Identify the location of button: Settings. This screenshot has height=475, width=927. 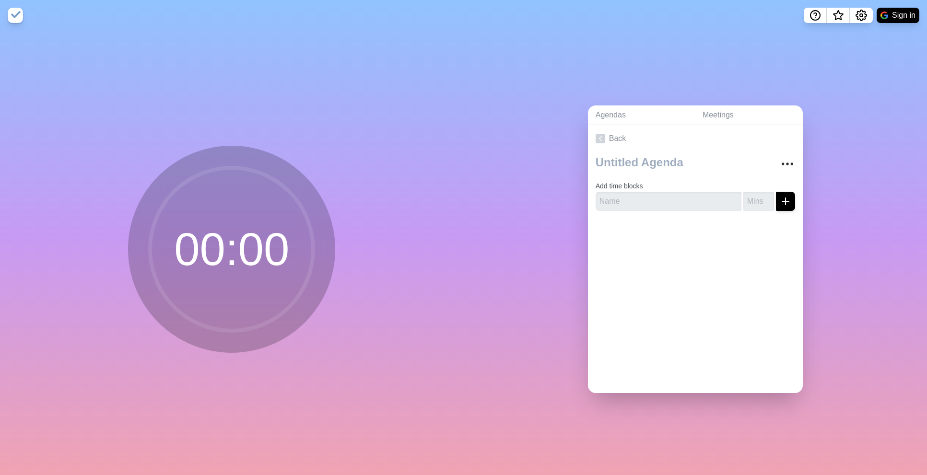
(861, 15).